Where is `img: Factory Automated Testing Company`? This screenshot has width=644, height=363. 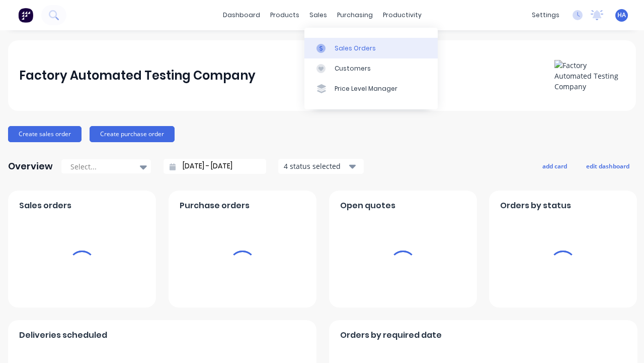 img: Factory Automated Testing Company is located at coordinates (589, 75).